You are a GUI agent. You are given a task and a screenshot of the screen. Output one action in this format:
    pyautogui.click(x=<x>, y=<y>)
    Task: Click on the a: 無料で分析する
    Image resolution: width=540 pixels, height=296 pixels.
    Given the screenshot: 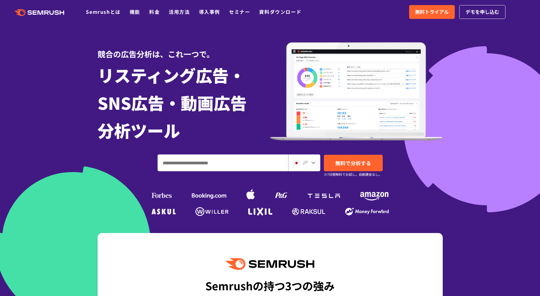 What is the action you would take?
    pyautogui.click(x=353, y=163)
    